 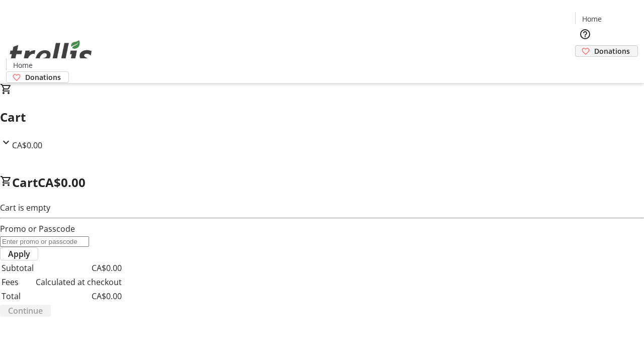 What do you see at coordinates (18, 268) in the screenshot?
I see `td: Subtotal` at bounding box center [18, 268].